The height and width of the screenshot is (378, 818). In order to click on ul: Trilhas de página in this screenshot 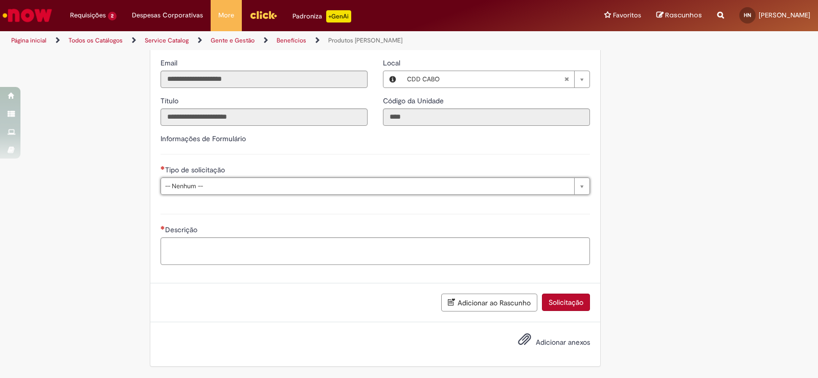, I will do `click(273, 40)`.